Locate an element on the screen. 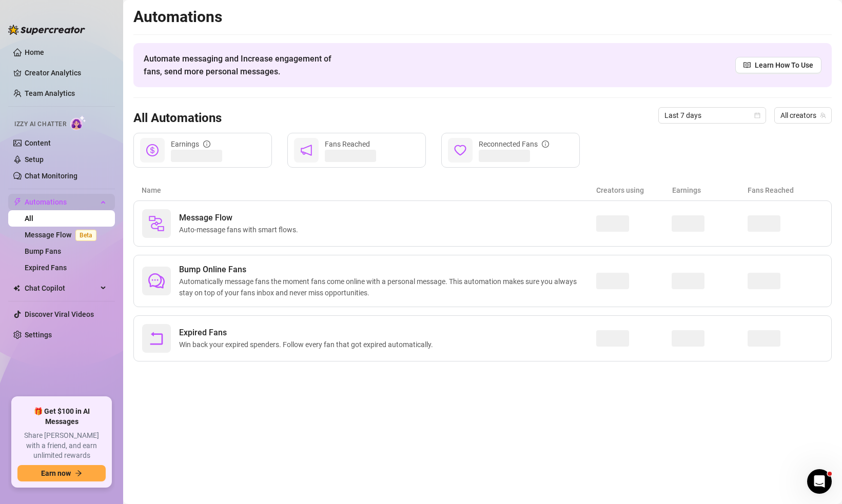 This screenshot has width=842, height=504. a: Learn How To Use is located at coordinates (778, 65).